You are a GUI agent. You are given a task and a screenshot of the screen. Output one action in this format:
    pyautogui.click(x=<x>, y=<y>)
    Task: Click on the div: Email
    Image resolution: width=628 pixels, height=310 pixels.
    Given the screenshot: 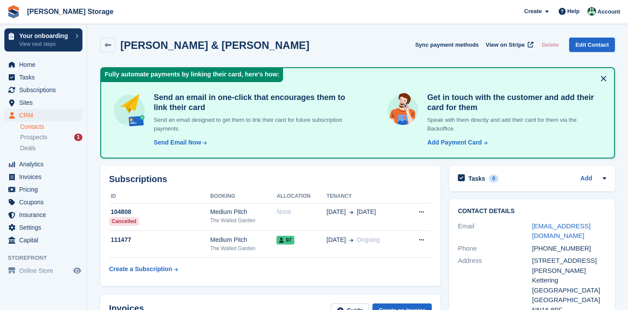 What is the action you would take?
    pyautogui.click(x=495, y=231)
    